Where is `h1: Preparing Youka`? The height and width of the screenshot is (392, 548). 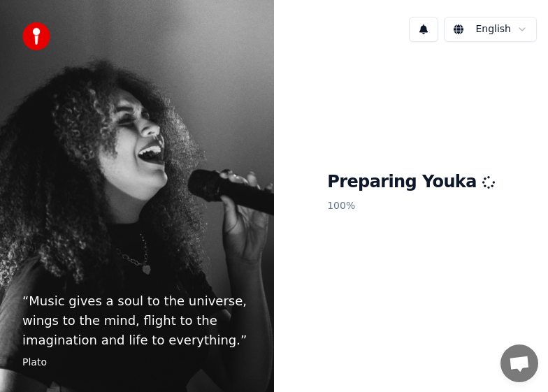 h1: Preparing Youka is located at coordinates (411, 182).